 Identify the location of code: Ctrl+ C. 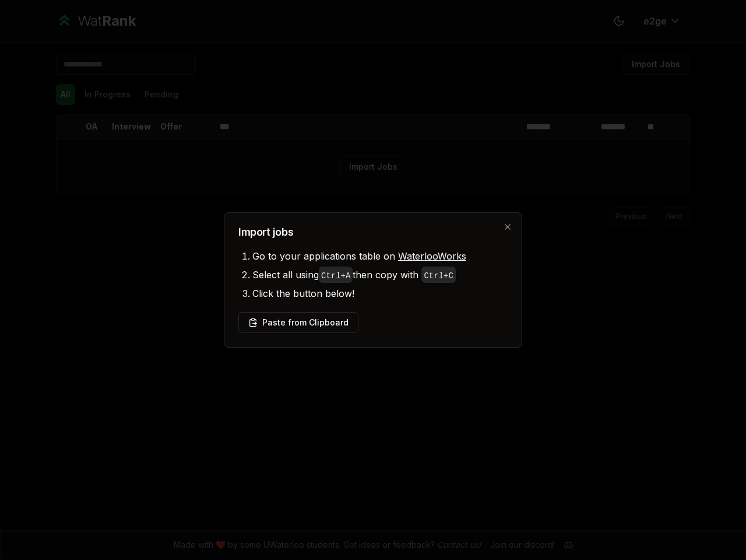
(439, 276).